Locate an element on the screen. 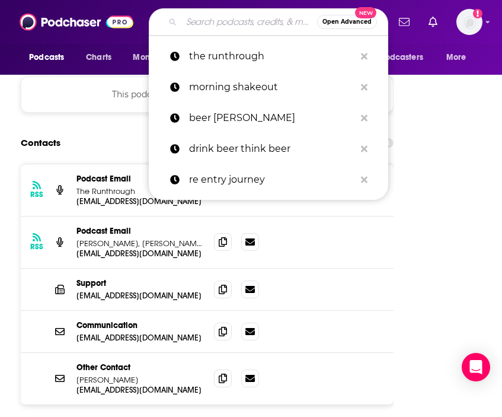  a: re entry journey is located at coordinates (268, 180).